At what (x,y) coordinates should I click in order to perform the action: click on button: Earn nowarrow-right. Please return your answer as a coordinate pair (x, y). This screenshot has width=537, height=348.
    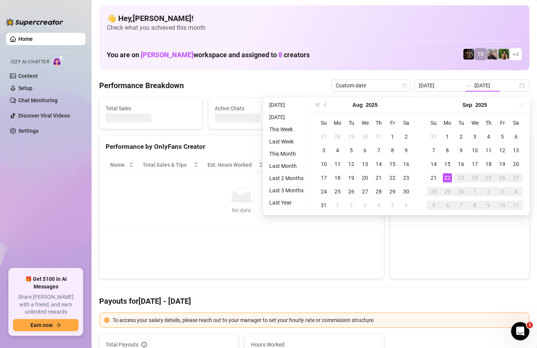
    Looking at the image, I should click on (46, 325).